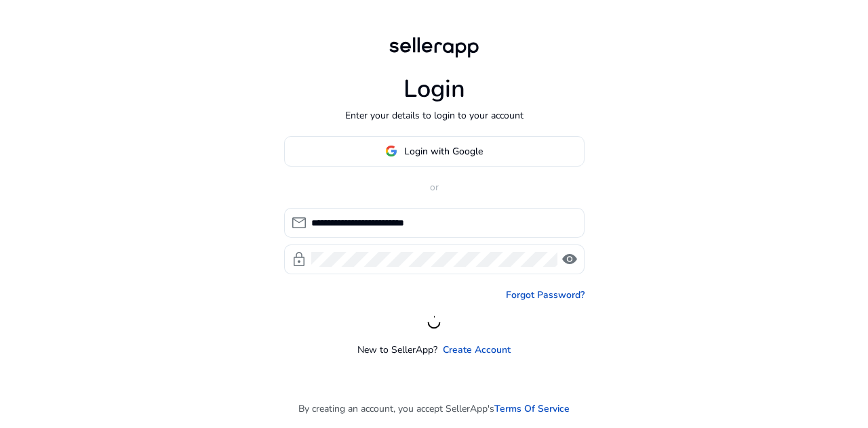 The height and width of the screenshot is (428, 868). I want to click on p: New to SellerApp?, so click(397, 350).